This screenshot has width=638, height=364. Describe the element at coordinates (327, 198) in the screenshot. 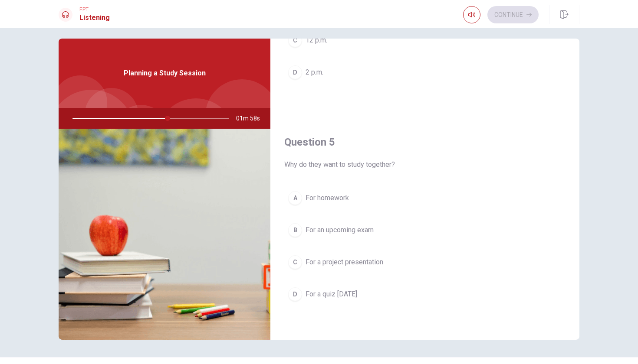

I see `span: For homework` at that location.